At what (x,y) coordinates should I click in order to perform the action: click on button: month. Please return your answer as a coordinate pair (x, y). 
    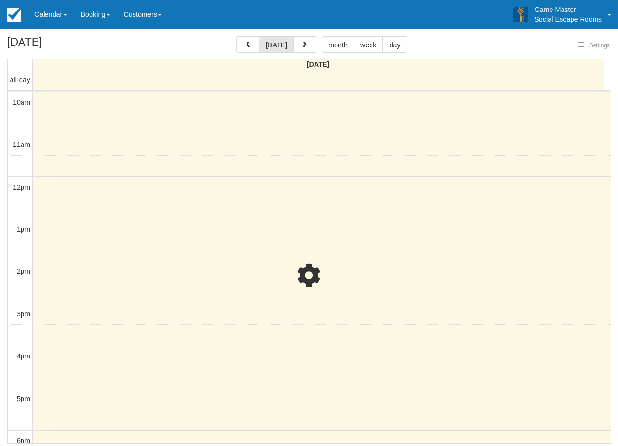
    Looking at the image, I should click on (338, 45).